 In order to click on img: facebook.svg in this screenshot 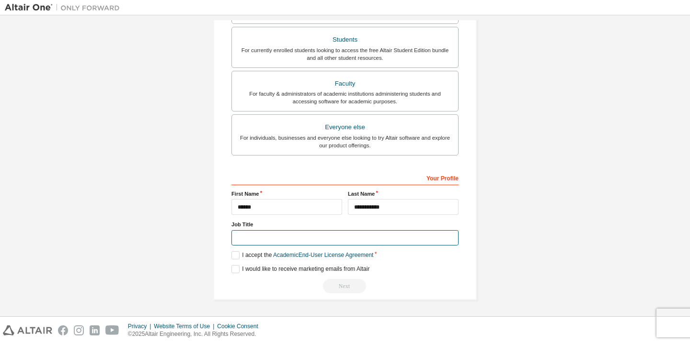, I will do `click(63, 331)`.